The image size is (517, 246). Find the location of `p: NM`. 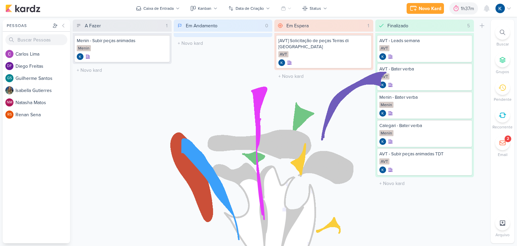

p: NM is located at coordinates (9, 102).